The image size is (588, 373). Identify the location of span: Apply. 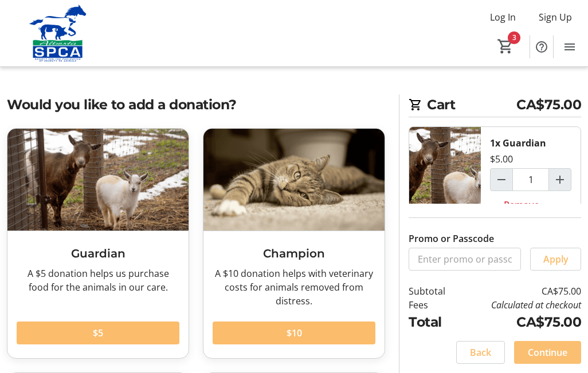
(556, 259).